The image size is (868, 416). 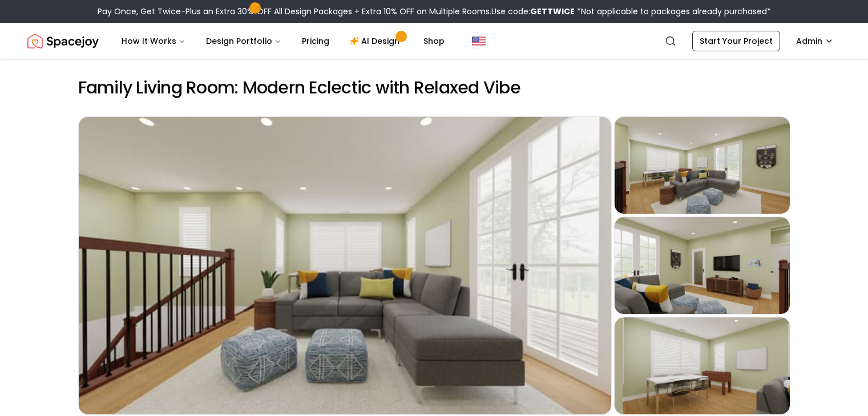 I want to click on b: GETTWICE, so click(x=552, y=11).